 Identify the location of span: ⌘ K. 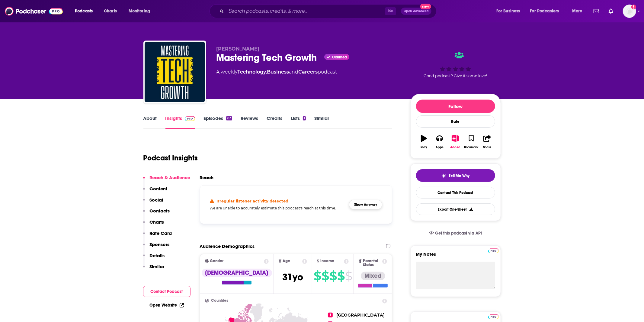
(390, 11).